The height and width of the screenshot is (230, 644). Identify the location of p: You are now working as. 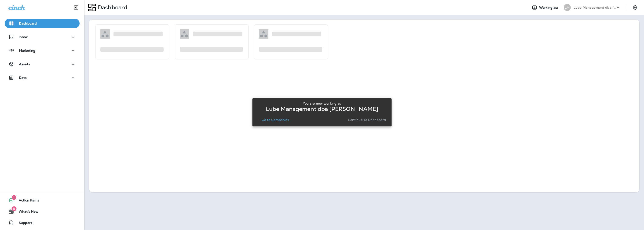
(322, 104).